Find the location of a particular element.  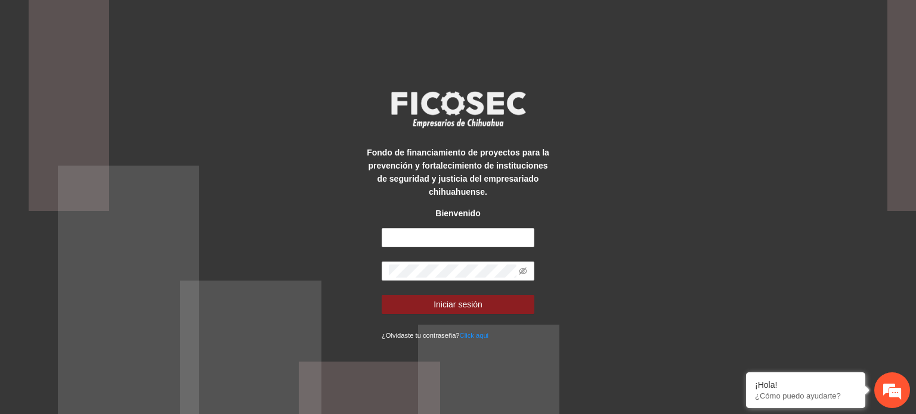

div: ¡Hola! is located at coordinates (805, 385).